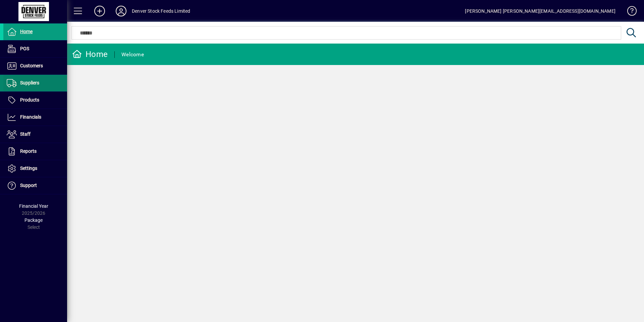 Image resolution: width=644 pixels, height=322 pixels. What do you see at coordinates (629, 12) in the screenshot?
I see `a: Knowledge Base` at bounding box center [629, 12].